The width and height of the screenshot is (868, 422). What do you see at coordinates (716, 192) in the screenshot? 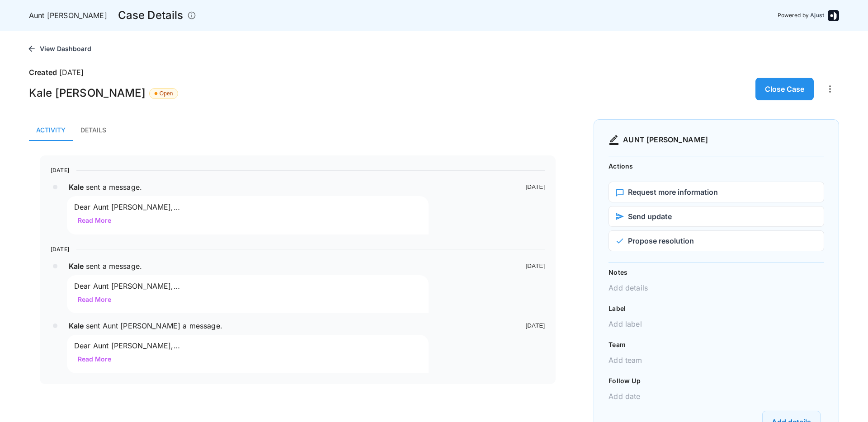
I see `button: Request more information` at bounding box center [716, 192].